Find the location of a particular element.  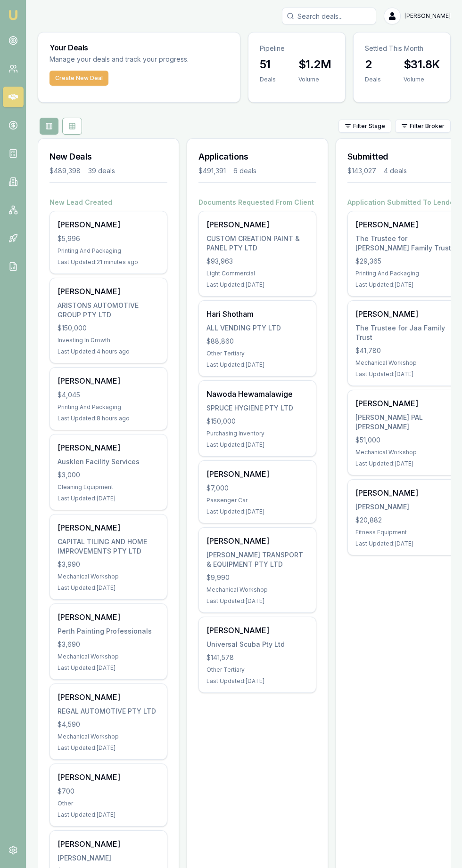

div: $4,045 is located at coordinates (109, 395).